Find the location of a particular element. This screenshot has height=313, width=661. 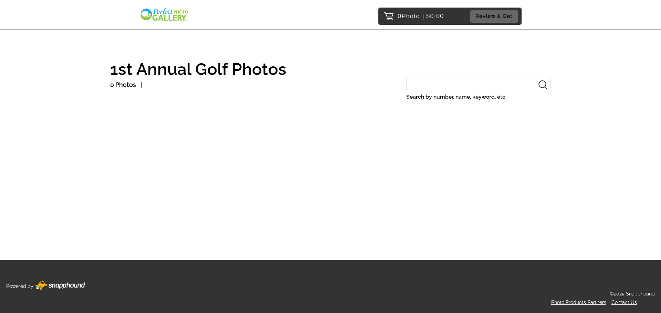

a: Contact Us is located at coordinates (624, 303).